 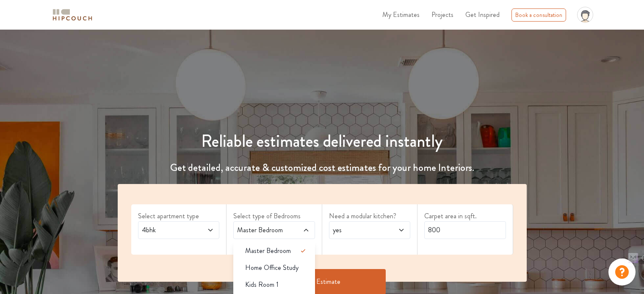 I want to click on span: 4bhk, so click(x=168, y=230).